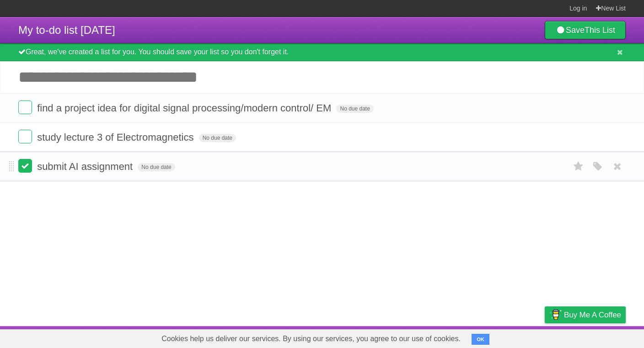  Describe the element at coordinates (433, 337) in the screenshot. I see `a: About` at that location.